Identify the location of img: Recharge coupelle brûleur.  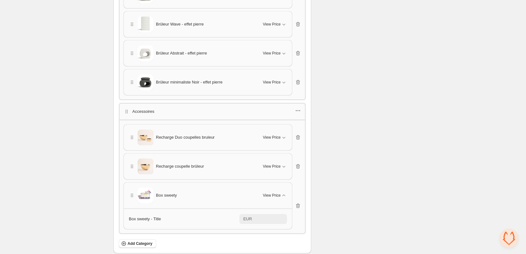
(146, 166).